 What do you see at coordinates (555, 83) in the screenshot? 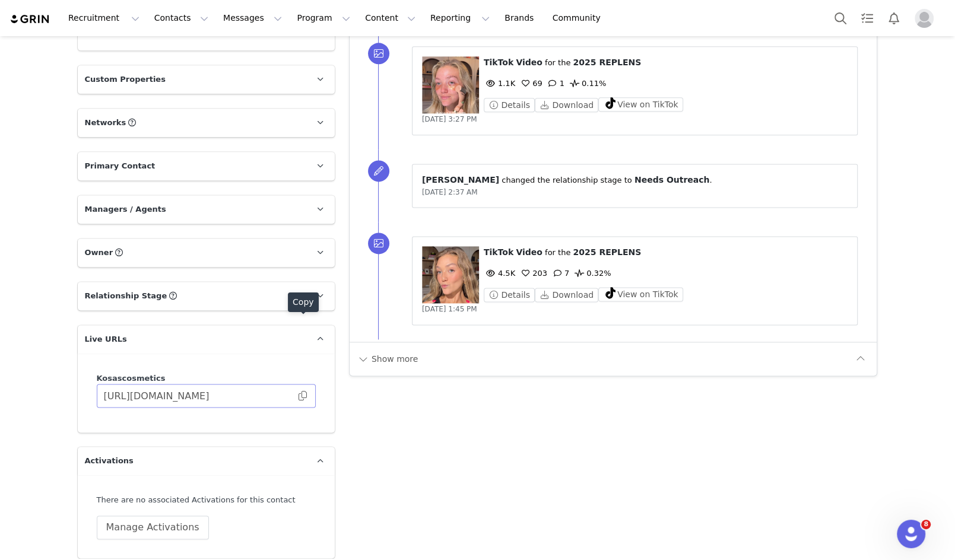
I see `span: 1` at bounding box center [555, 83].